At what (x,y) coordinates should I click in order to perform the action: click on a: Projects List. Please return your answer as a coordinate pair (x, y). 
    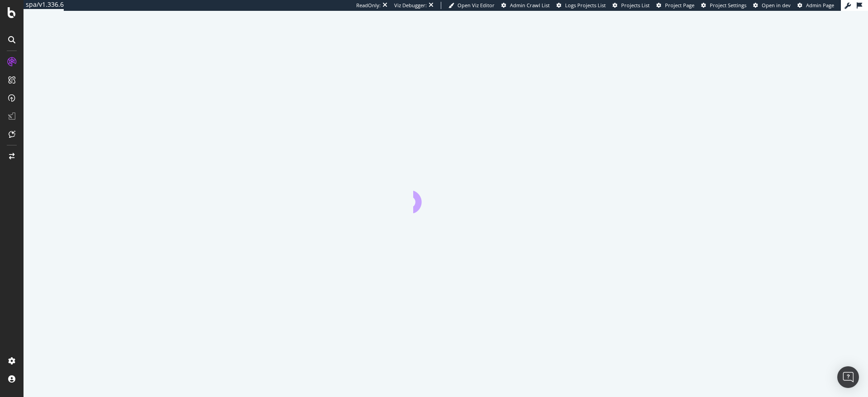
    Looking at the image, I should click on (631, 5).